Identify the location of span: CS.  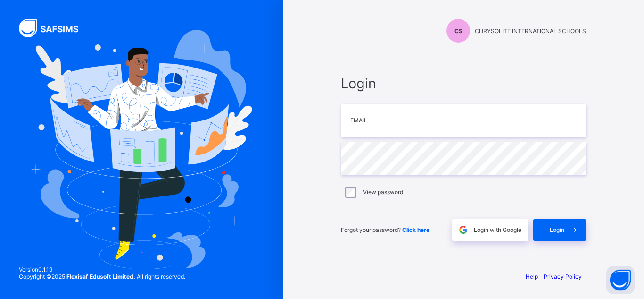
(459, 30).